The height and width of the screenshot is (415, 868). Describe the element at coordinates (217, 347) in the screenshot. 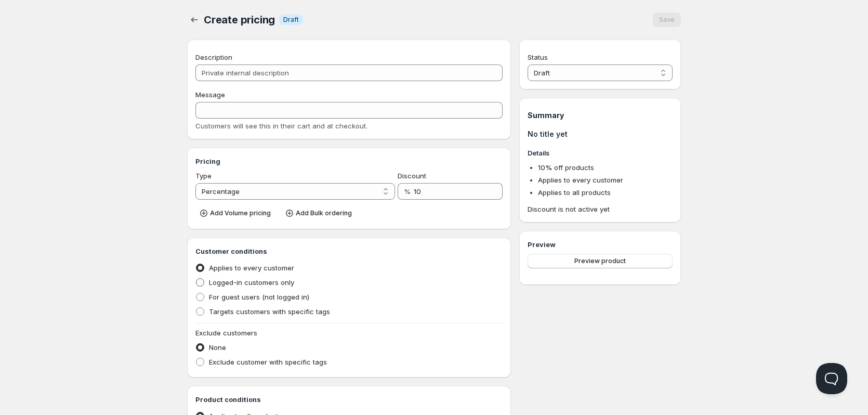

I see `span: None` at that location.